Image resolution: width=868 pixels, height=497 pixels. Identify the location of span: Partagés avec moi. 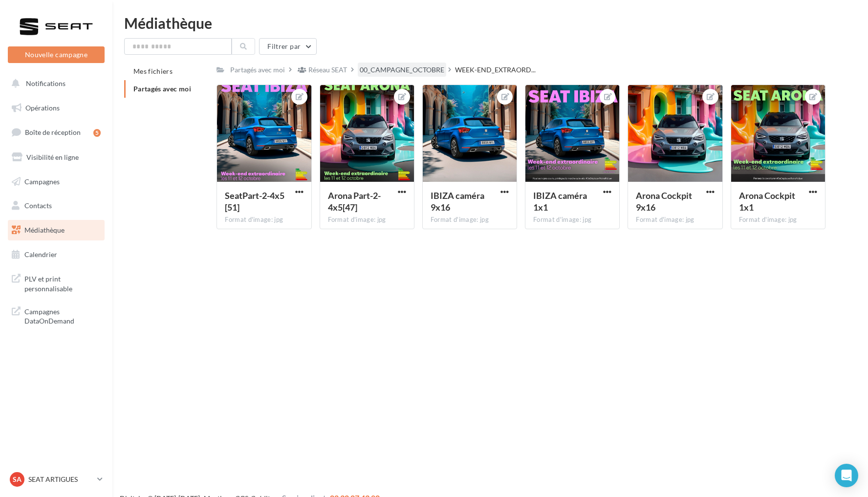
(162, 88).